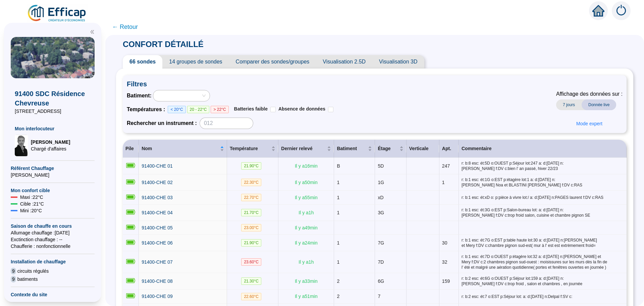 The image size is (644, 306). Describe the element at coordinates (355, 149) in the screenshot. I see `th: Batiment` at that location.